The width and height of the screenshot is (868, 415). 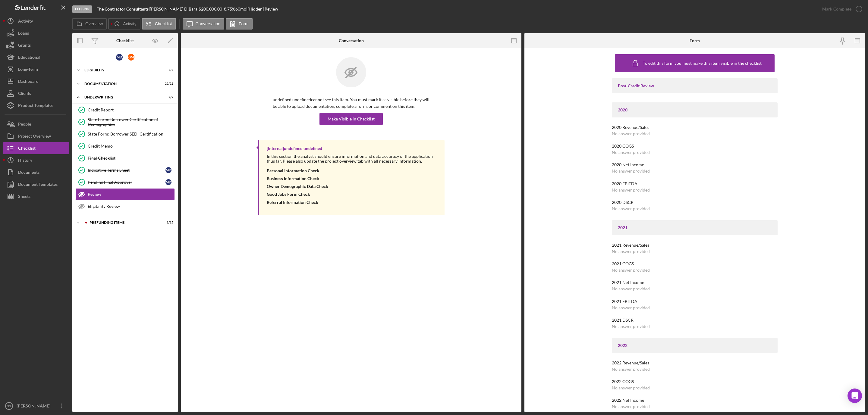 I want to click on div: Eligibility, so click(x=121, y=70).